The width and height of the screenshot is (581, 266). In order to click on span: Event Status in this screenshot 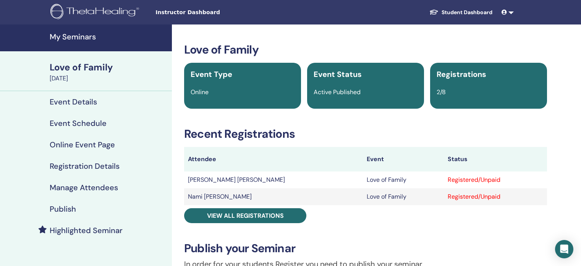, I will do `click(338, 74)`.